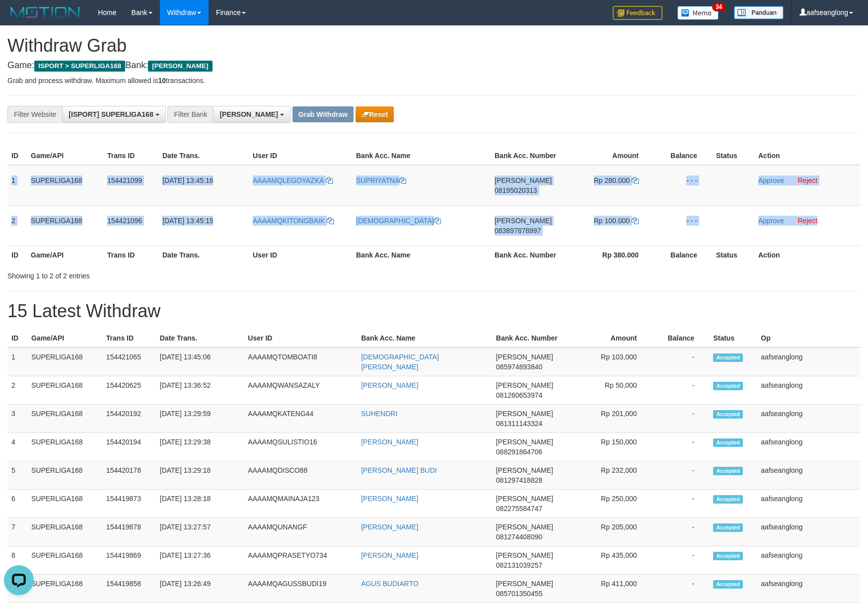 The image size is (868, 603). Describe the element at coordinates (35, 114) in the screenshot. I see `div: Filter Website` at that location.